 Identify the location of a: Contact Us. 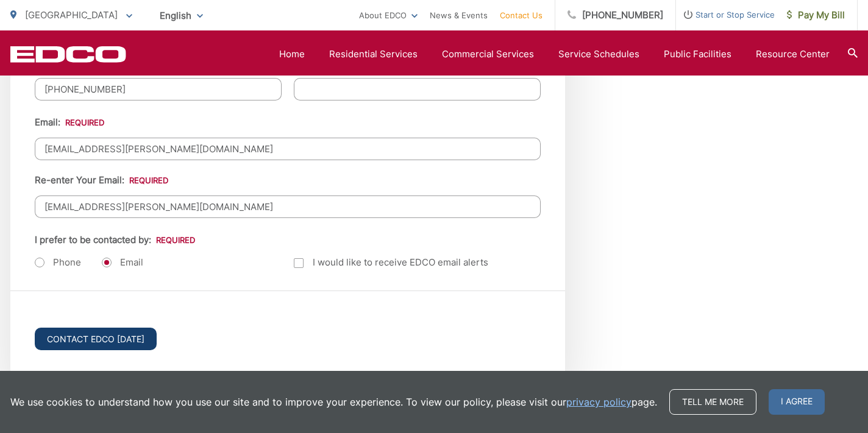
(521, 15).